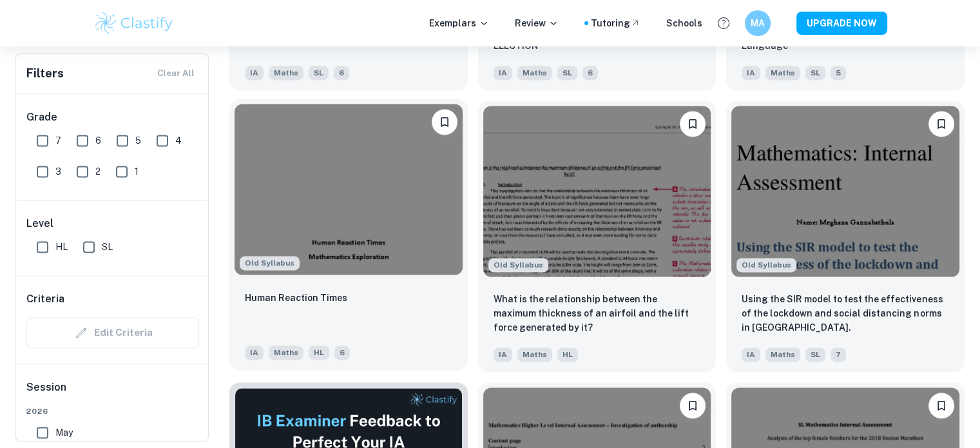 This screenshot has height=448, width=980. Describe the element at coordinates (296, 298) in the screenshot. I see `p: Human Reaction Times` at that location.